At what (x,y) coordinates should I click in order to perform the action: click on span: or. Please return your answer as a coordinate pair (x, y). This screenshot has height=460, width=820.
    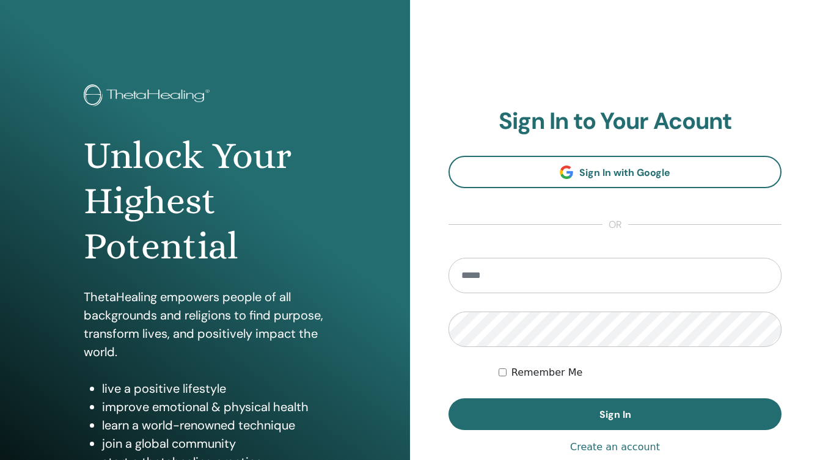
    Looking at the image, I should click on (615, 225).